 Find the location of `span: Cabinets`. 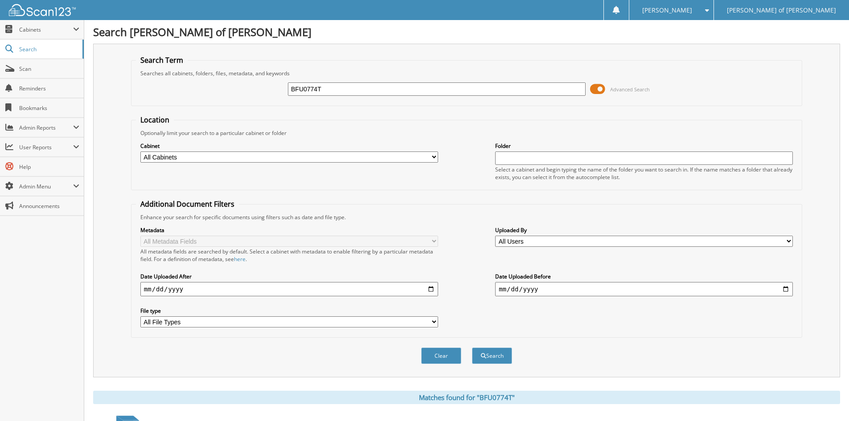

span: Cabinets is located at coordinates (46, 29).